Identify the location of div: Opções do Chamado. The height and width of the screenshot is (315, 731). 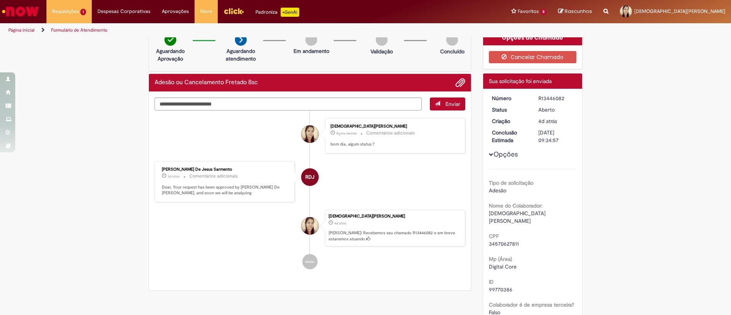
(532, 38).